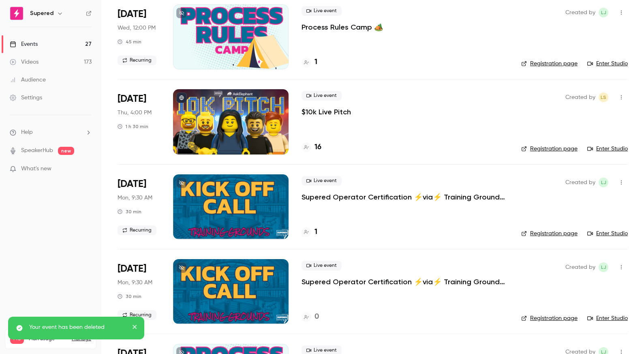 The height and width of the screenshot is (354, 644). I want to click on a: Process Rules Camp 🏕️, so click(342, 27).